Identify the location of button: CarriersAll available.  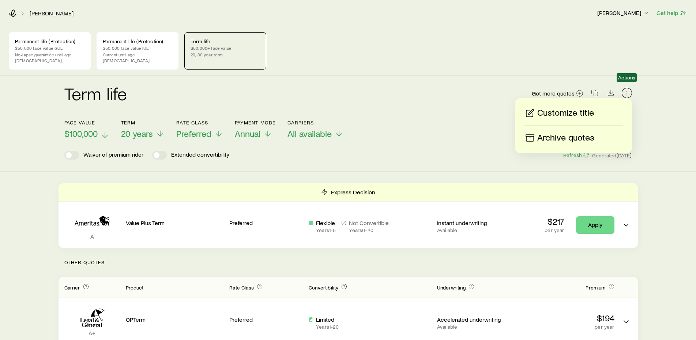
(315, 129).